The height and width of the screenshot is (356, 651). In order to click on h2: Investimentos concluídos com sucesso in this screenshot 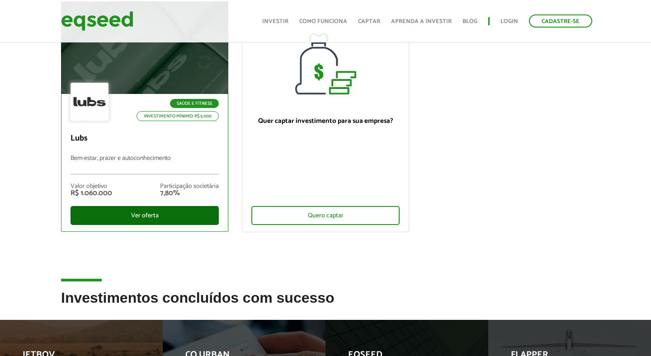, I will do `click(325, 305)`.